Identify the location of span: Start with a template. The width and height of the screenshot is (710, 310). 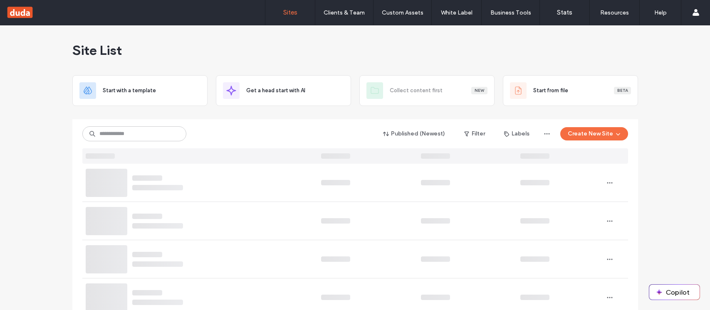
(129, 91).